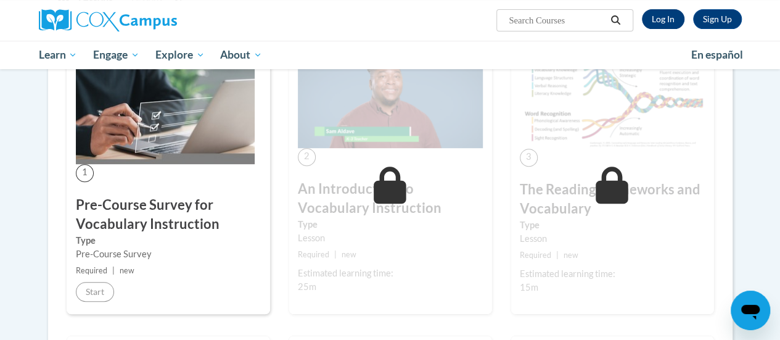 This screenshot has height=340, width=780. Describe the element at coordinates (663, 19) in the screenshot. I see `a: Log In` at that location.